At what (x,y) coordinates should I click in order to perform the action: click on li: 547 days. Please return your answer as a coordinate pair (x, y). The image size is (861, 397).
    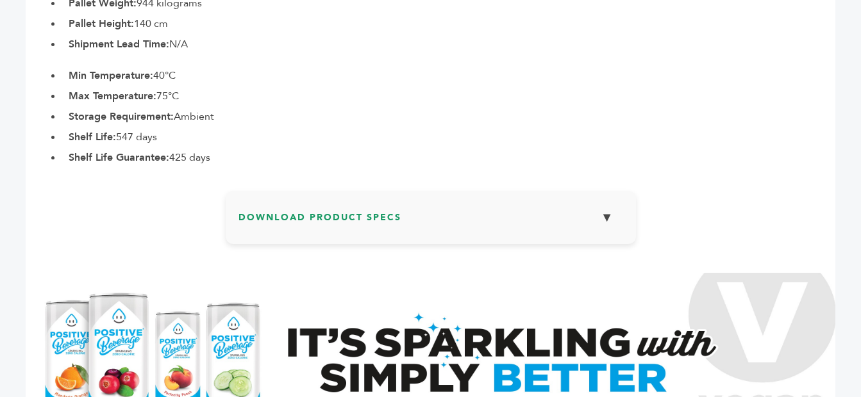
    Looking at the image, I should click on (449, 137).